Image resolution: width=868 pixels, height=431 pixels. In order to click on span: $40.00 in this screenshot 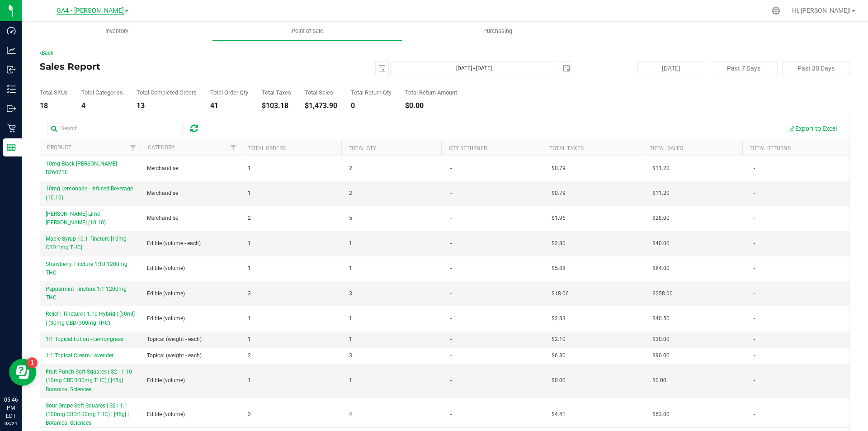, I will do `click(661, 243)`.